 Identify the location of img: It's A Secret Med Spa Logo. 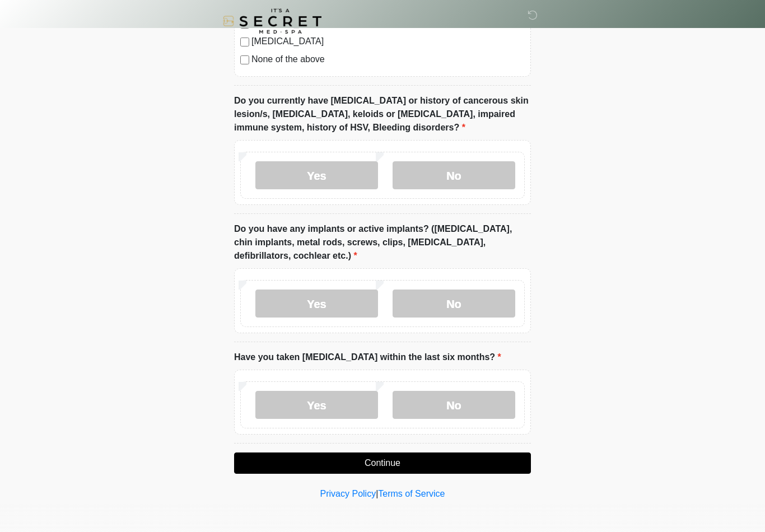
(272, 21).